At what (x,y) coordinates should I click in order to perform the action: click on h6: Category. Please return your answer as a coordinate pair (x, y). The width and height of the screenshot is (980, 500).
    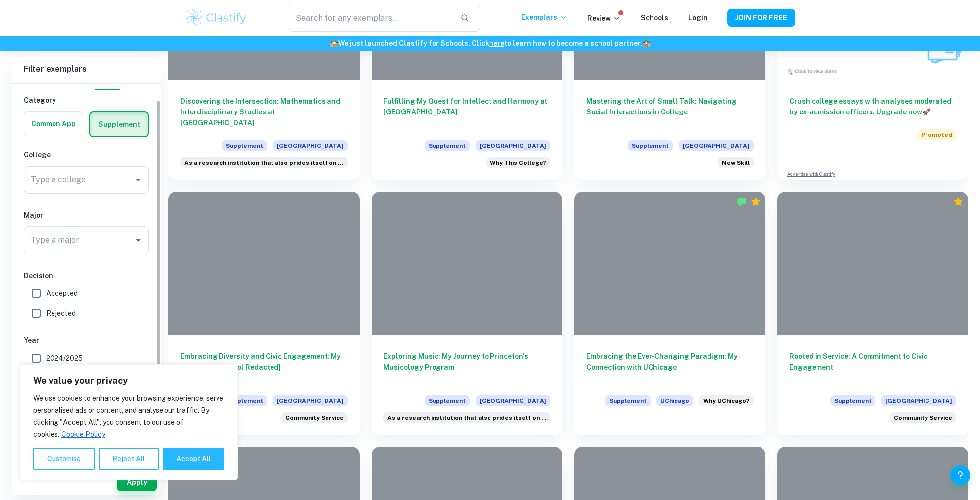
    Looking at the image, I should click on (86, 100).